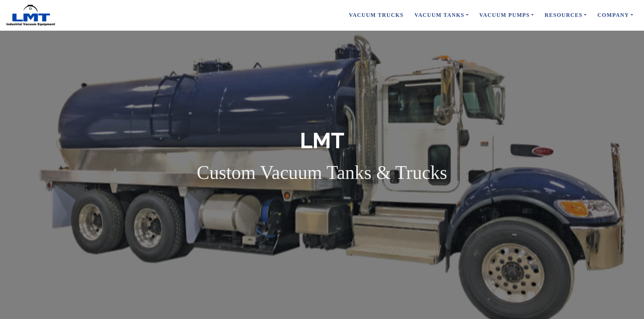 The height and width of the screenshot is (319, 644). Describe the element at coordinates (322, 173) in the screenshot. I see `p: Custom Vacuum Tanks & Trucks` at that location.